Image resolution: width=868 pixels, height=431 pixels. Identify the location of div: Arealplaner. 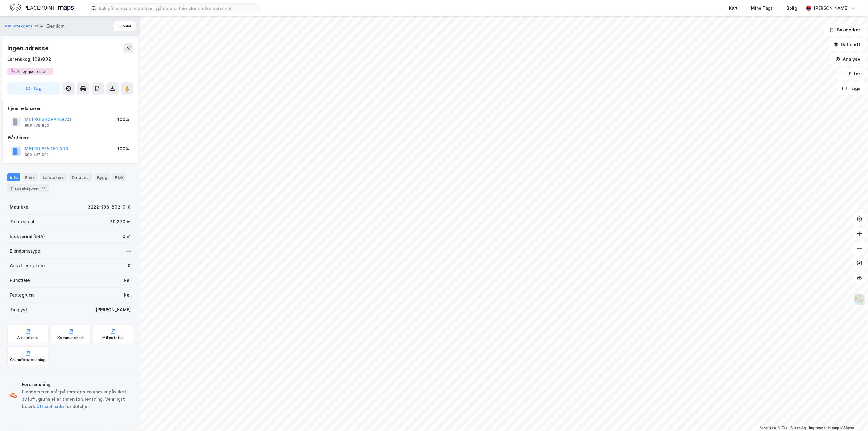
(28, 338).